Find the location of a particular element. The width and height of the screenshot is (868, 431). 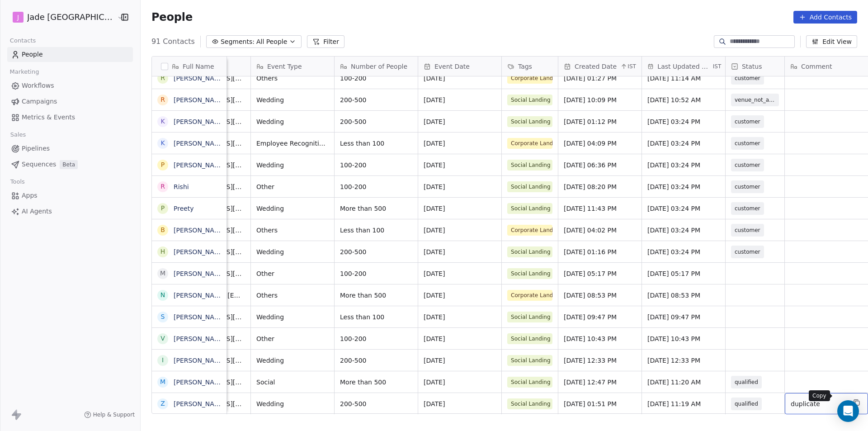

span: Comment is located at coordinates (817, 67).